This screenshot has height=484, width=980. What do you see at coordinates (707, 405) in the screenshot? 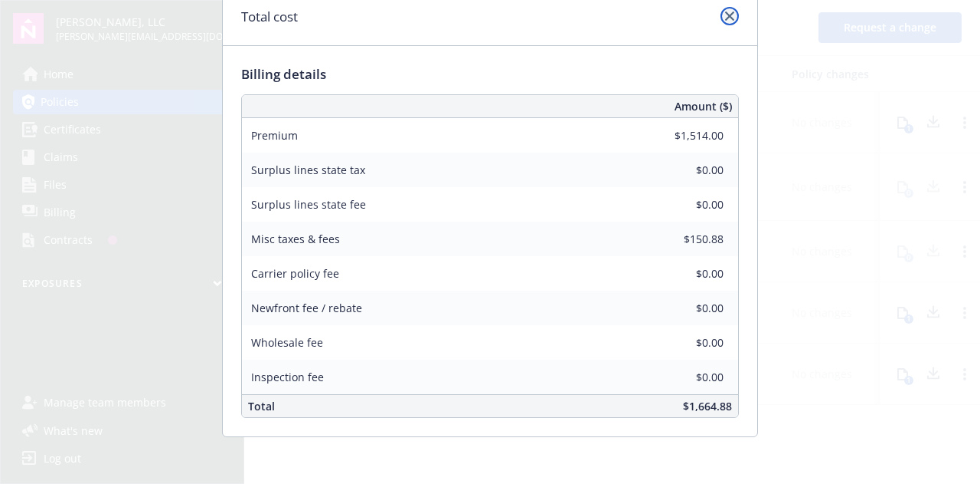
I see `span: $1,664.88` at bounding box center [707, 405].